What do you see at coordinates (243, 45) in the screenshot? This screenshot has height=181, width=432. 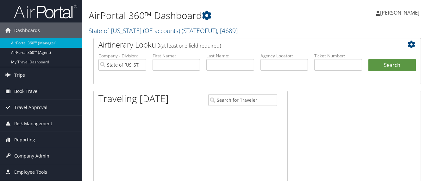 I see `h2: Airtinerary Lookup` at bounding box center [243, 45].